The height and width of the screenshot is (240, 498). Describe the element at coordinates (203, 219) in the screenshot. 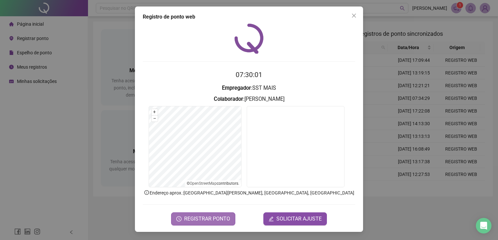

I see `button: REGISTRAR PONTO` at that location.